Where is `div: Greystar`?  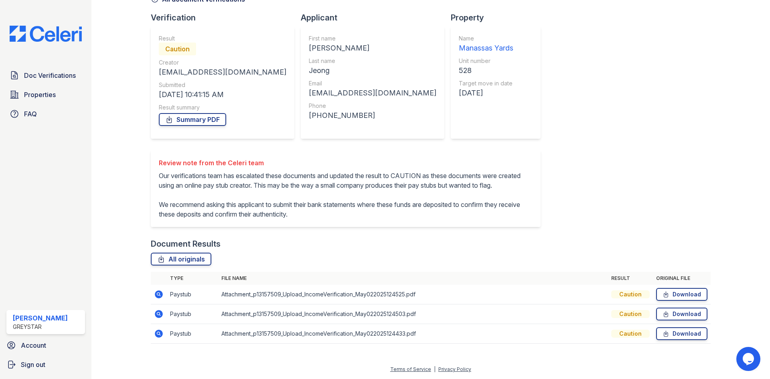
div: Greystar is located at coordinates (40, 327).